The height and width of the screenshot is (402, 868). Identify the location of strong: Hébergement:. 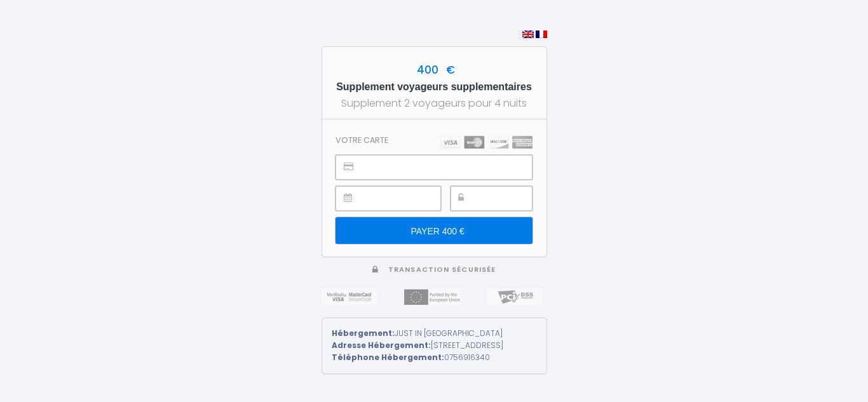
(363, 333).